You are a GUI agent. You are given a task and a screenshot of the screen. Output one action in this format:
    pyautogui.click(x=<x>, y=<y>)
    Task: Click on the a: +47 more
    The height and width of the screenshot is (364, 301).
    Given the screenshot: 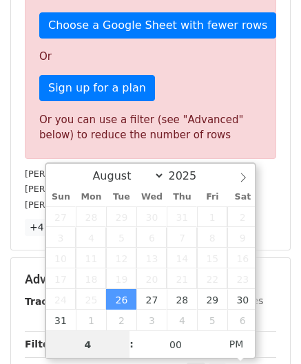 What is the action you would take?
    pyautogui.click(x=54, y=227)
    